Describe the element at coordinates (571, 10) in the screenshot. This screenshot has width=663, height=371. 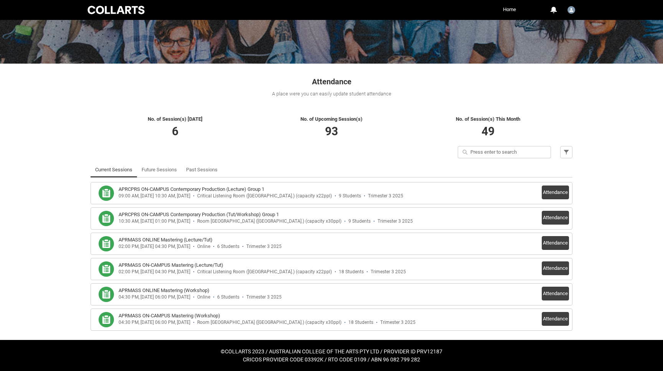
I see `img: Faculty.lcincotta` at that location.